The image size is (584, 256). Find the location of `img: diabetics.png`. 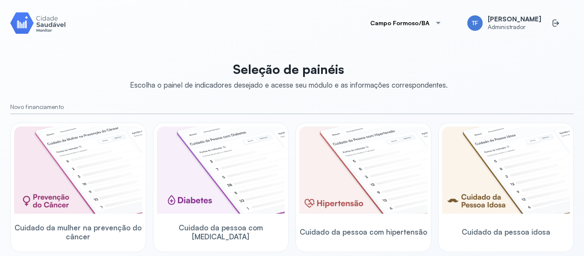

img: diabetics.png is located at coordinates (221, 170).